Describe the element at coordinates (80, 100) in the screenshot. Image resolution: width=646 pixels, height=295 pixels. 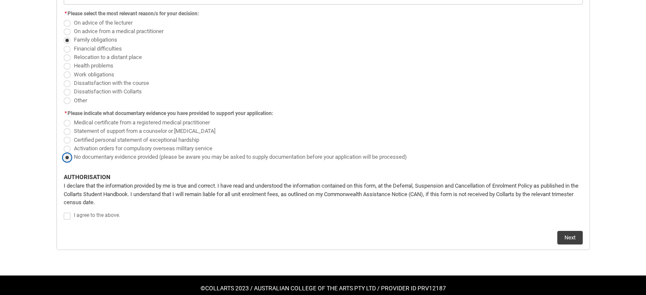
I see `span: Other` at that location.